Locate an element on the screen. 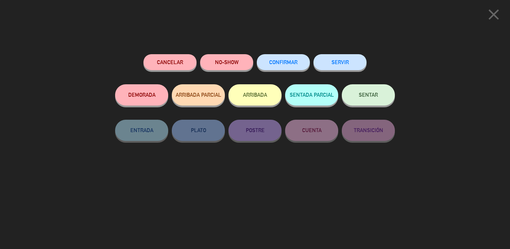 The height and width of the screenshot is (249, 510). button: ENTRADA is located at coordinates (142, 130).